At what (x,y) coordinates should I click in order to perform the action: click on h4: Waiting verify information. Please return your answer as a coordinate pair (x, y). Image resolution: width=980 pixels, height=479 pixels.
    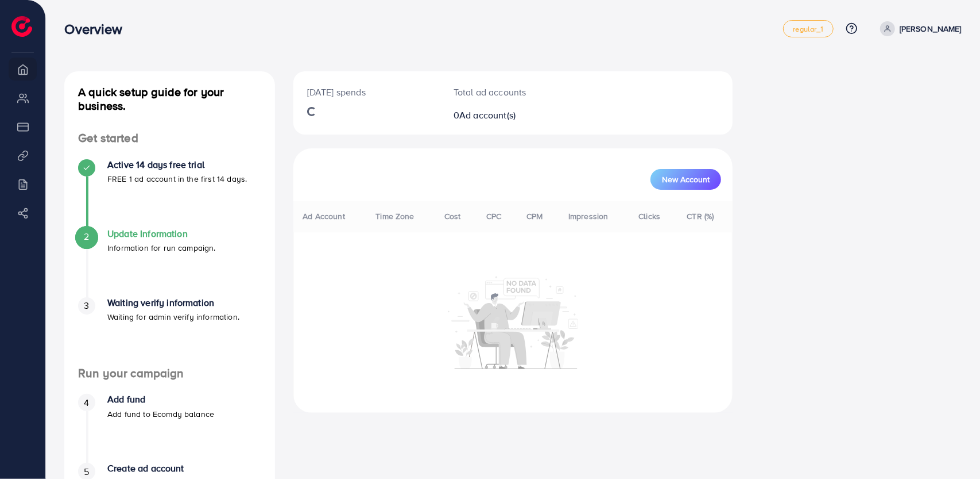
    Looking at the image, I should click on (173, 303).